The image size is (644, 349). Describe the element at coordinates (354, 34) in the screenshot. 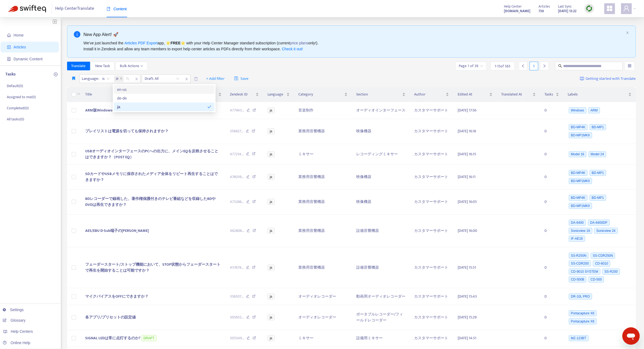

I see `div: New App Alert! 🚀` at that location.